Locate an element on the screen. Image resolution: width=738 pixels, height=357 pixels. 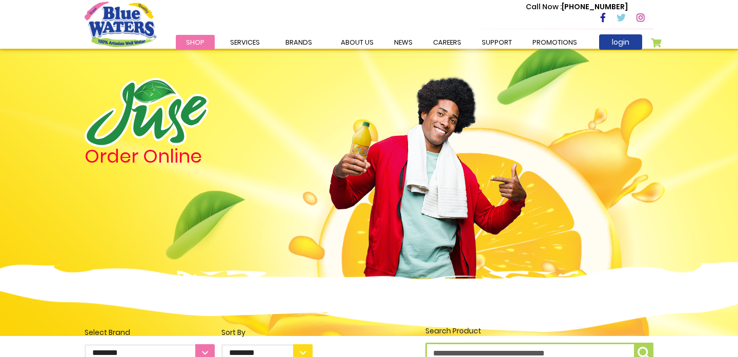
a: store logo is located at coordinates (120, 24).